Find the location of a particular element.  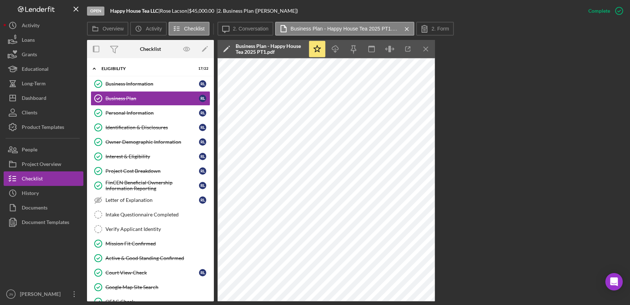

div: Clients is located at coordinates (29, 113).